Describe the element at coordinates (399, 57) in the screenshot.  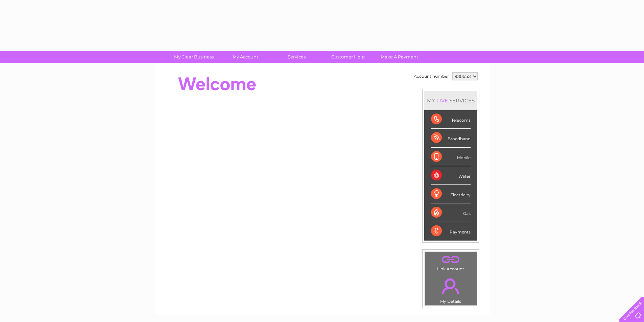
I see `a: Make A Payment` at that location.